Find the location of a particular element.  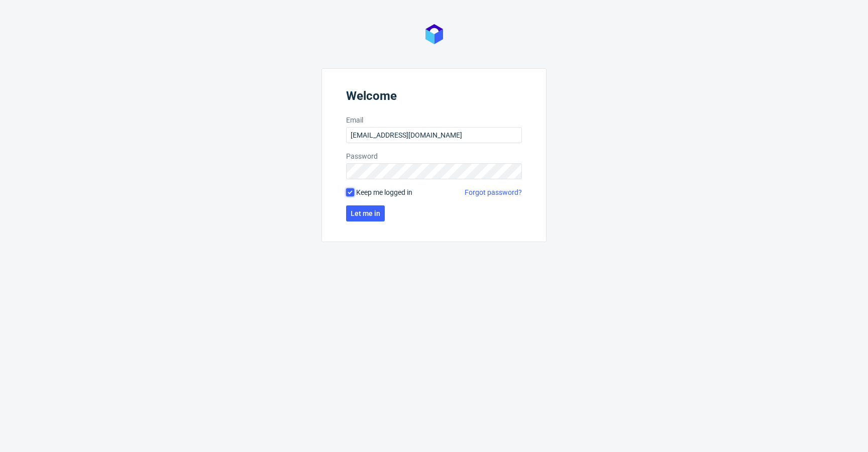

label: Password is located at coordinates (434, 156).